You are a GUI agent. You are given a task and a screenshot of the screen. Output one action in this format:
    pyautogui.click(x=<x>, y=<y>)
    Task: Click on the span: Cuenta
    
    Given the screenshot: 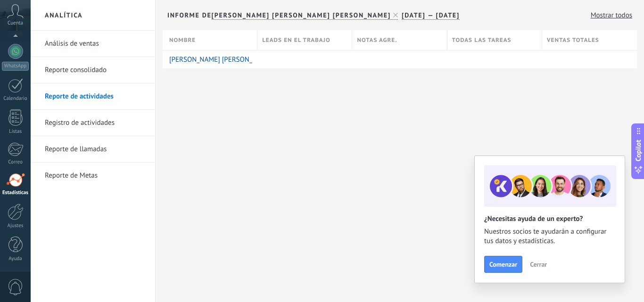 What is the action you would take?
    pyautogui.click(x=15, y=23)
    